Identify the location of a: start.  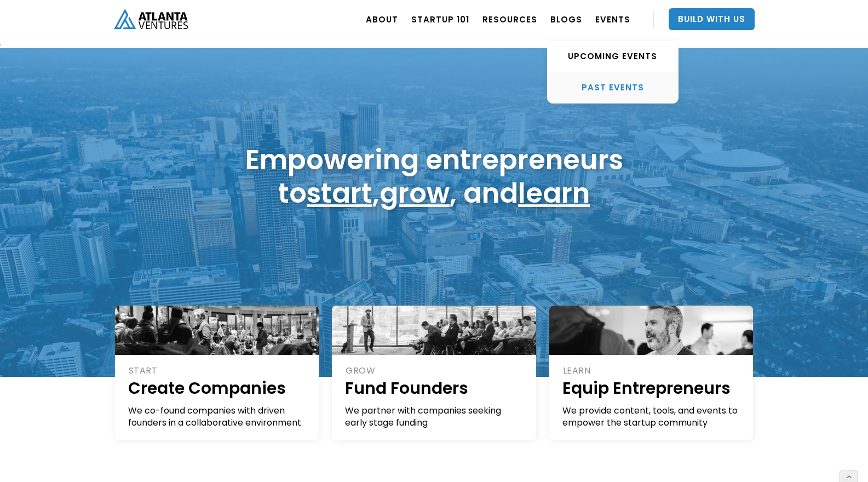
(339, 193).